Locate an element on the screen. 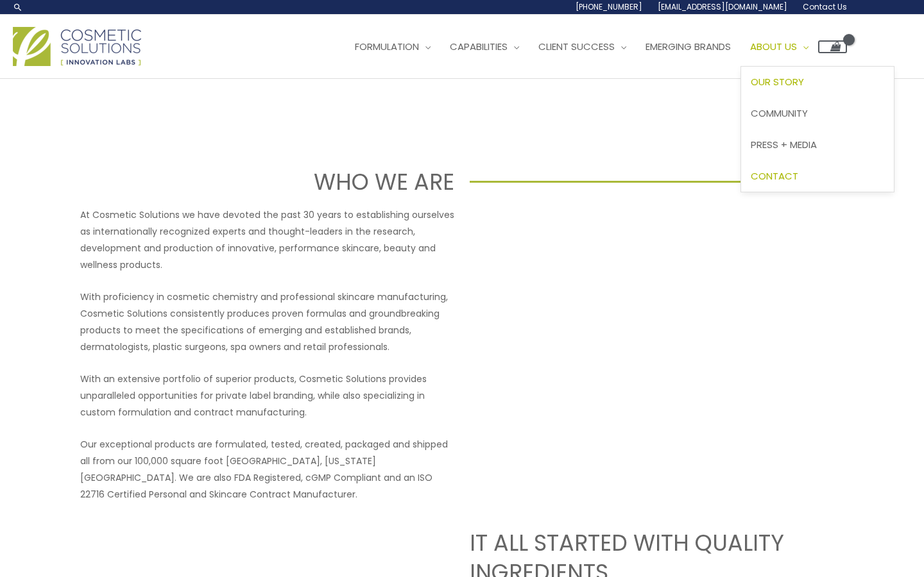 Image resolution: width=924 pixels, height=577 pixels. a: About Us is located at coordinates (779, 47).